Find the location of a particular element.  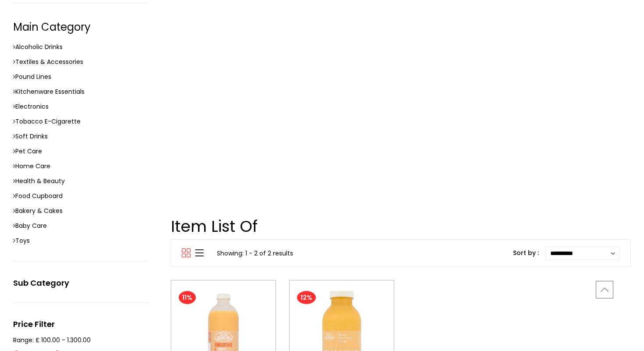

a: Home Care is located at coordinates (81, 166).